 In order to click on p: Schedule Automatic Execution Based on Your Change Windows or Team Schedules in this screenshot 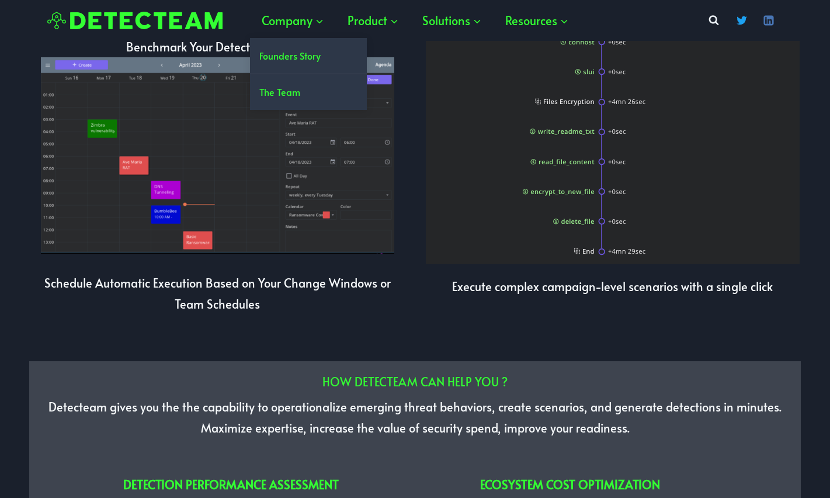, I will do `click(217, 293)`.